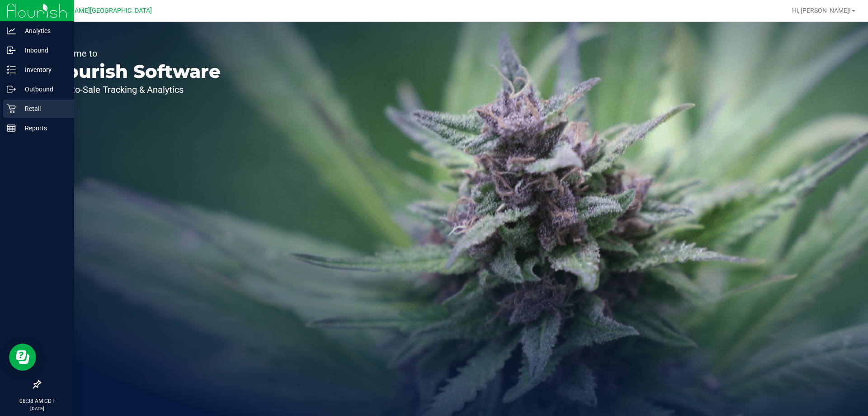 Image resolution: width=868 pixels, height=416 pixels. What do you see at coordinates (43, 70) in the screenshot?
I see `p: Inventory` at bounding box center [43, 70].